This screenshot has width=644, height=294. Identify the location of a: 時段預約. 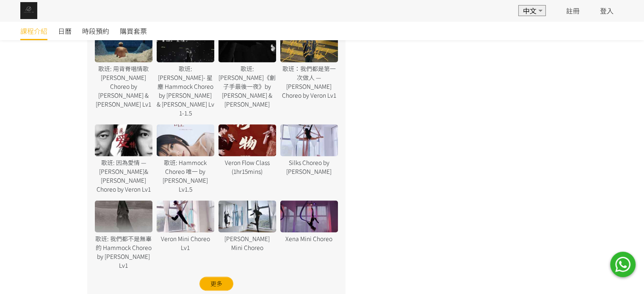
(95, 31).